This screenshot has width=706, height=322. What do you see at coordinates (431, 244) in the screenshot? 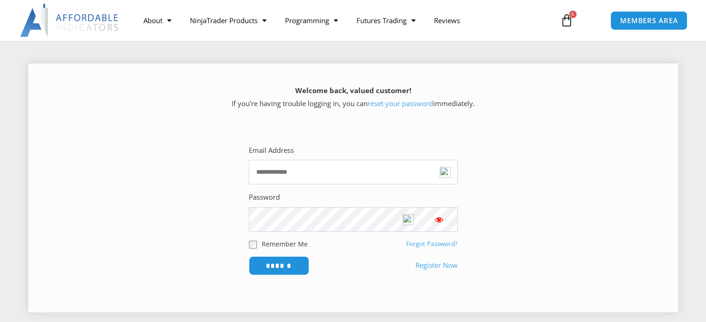
I see `a: Forgot Password?` at bounding box center [431, 244].